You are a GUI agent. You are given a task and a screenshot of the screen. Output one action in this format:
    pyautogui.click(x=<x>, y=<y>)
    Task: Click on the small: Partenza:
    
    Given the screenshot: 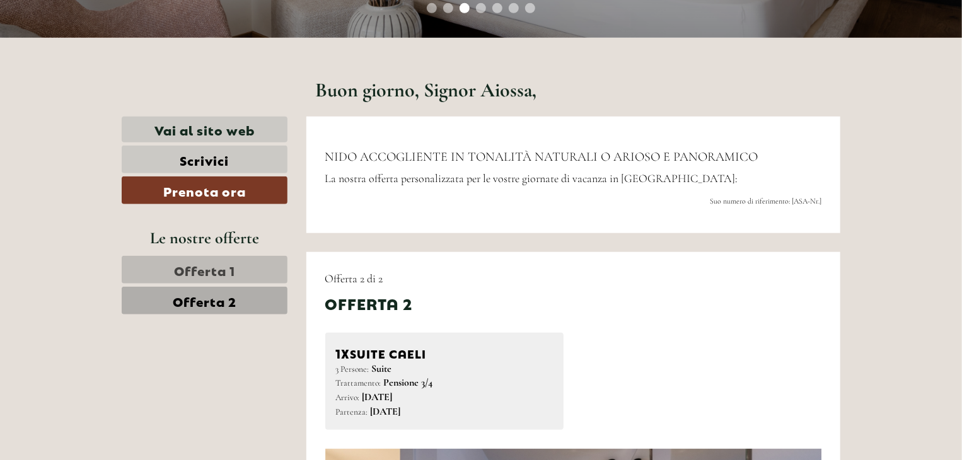 What is the action you would take?
    pyautogui.click(x=352, y=412)
    